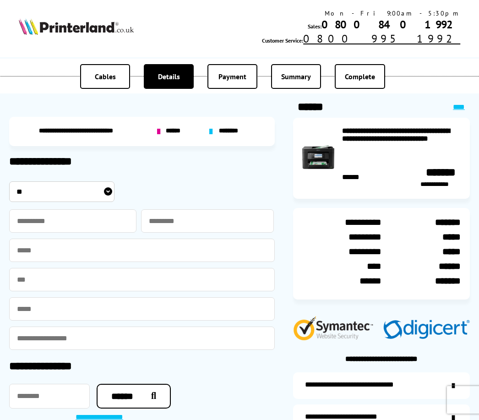 This screenshot has height=420, width=479. What do you see at coordinates (382, 39) in the screenshot?
I see `a: 0800 995 1992` at bounding box center [382, 39].